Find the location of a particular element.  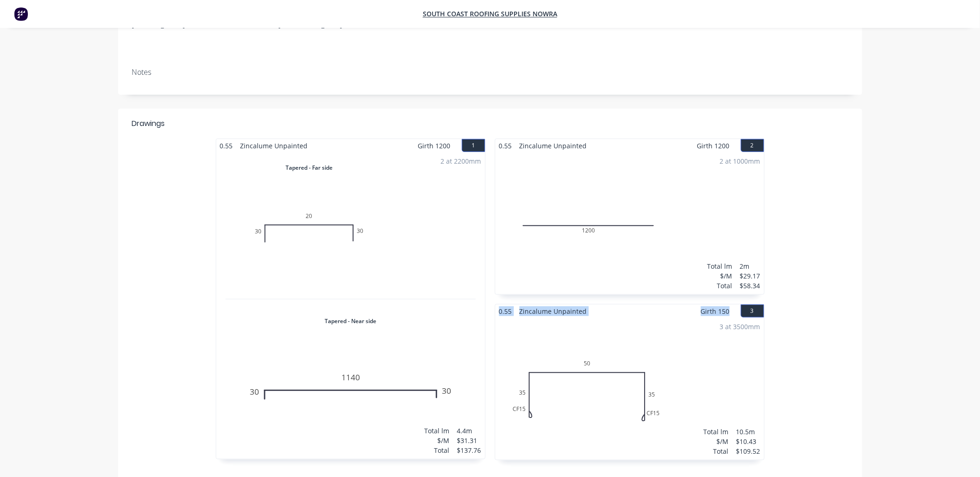

button: 1 is located at coordinates (473, 146).